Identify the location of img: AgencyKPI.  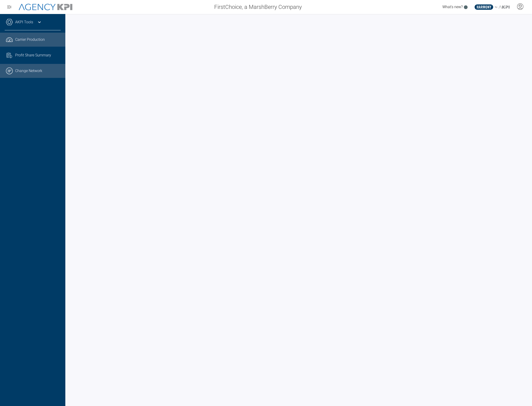
(45, 7).